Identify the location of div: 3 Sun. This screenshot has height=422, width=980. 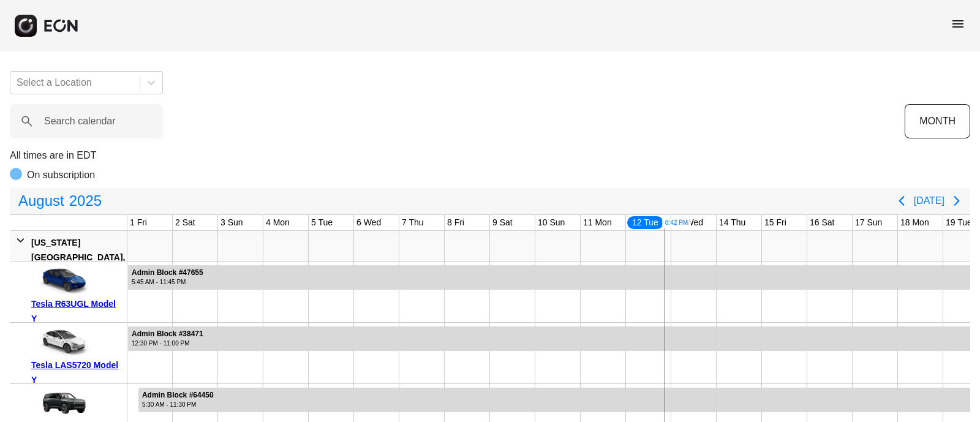
(232, 223).